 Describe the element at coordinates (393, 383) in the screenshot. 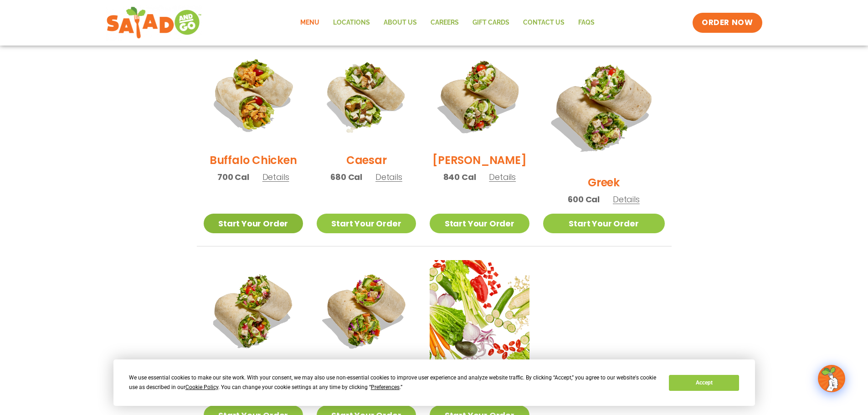

I see `div: We use essential cookies to make our site work. With your consent, we may also use non-essential ...` at that location.